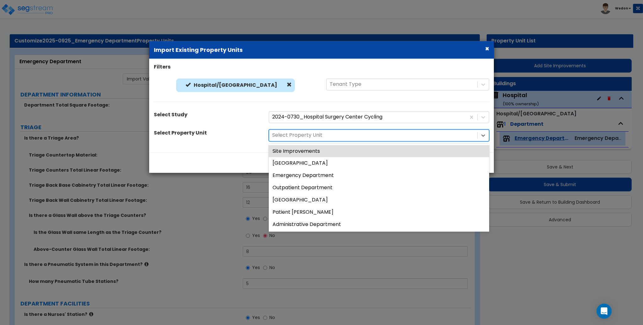  Describe the element at coordinates (198, 50) in the screenshot. I see `b: Import Existing Property Units` at that location.